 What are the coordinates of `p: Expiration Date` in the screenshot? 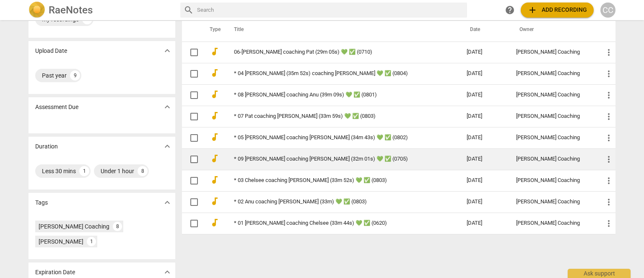 It's located at (55, 272).